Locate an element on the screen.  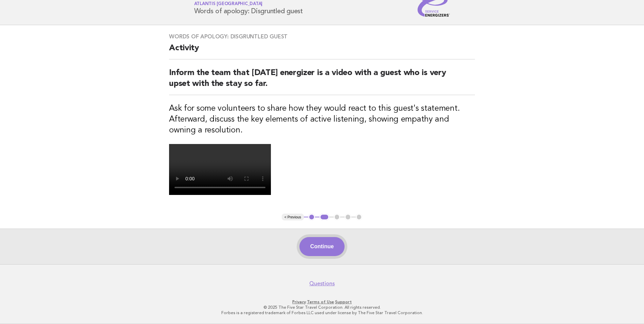
p: Forbes is a registered trademark of Forbes LLC used under license by The Five Star Travel Corpora... is located at coordinates (322, 313).